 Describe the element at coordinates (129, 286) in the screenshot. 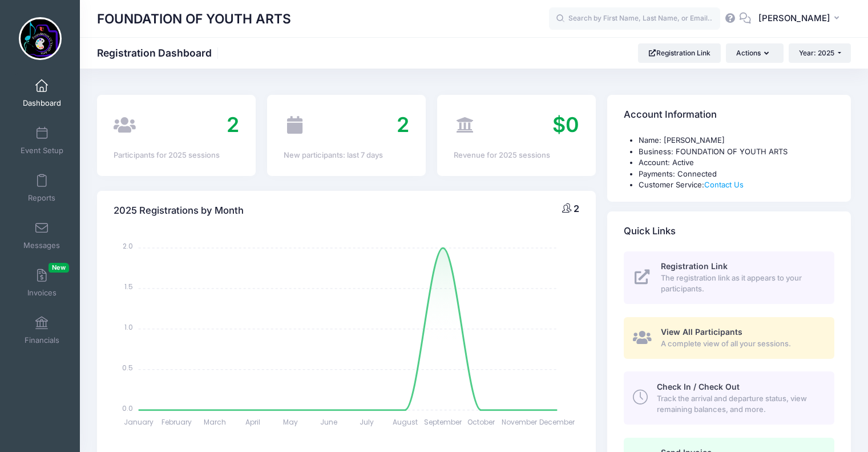

I see `tspan: 1.5` at that location.